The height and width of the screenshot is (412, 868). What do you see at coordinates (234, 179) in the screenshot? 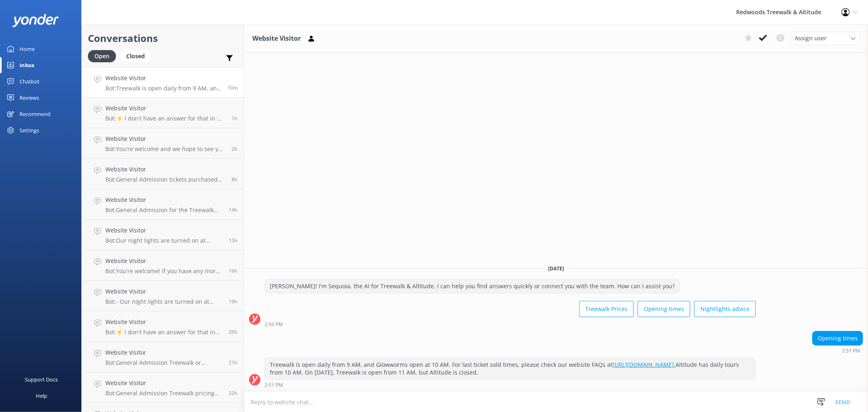
I see `span: Oct 05 2025 06:28am (UTC +13:00) Pacific/Auckland` at bounding box center [234, 179].